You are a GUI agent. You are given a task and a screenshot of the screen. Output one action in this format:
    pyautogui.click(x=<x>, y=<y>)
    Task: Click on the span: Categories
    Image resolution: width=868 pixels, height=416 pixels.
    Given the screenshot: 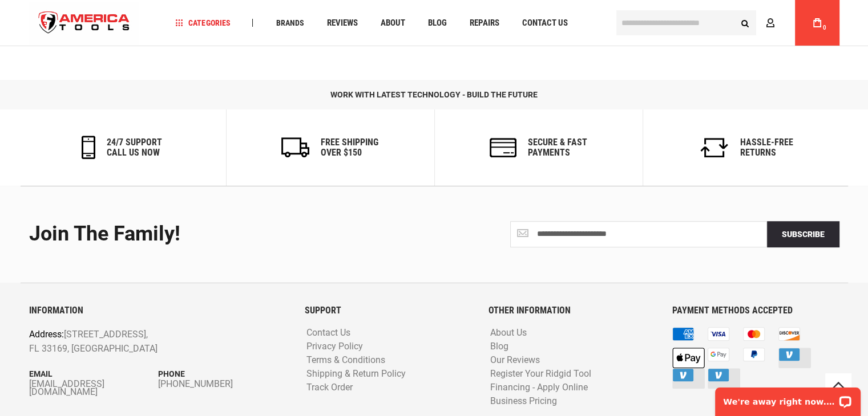 What is the action you would take?
    pyautogui.click(x=202, y=23)
    